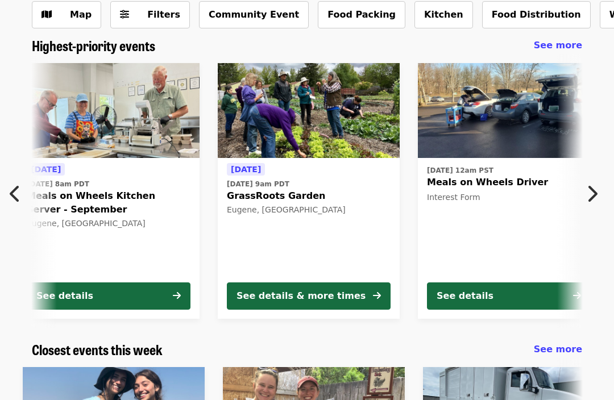 This screenshot has width=614, height=400. What do you see at coordinates (301, 296) in the screenshot?
I see `div: See details & more times` at bounding box center [301, 296].